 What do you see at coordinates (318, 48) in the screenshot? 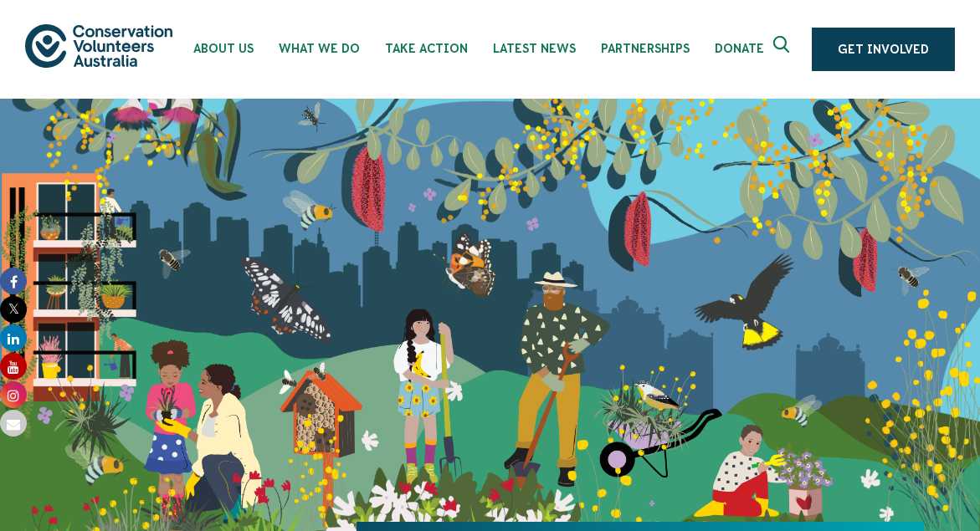
I see `span: What We Do` at bounding box center [318, 48].